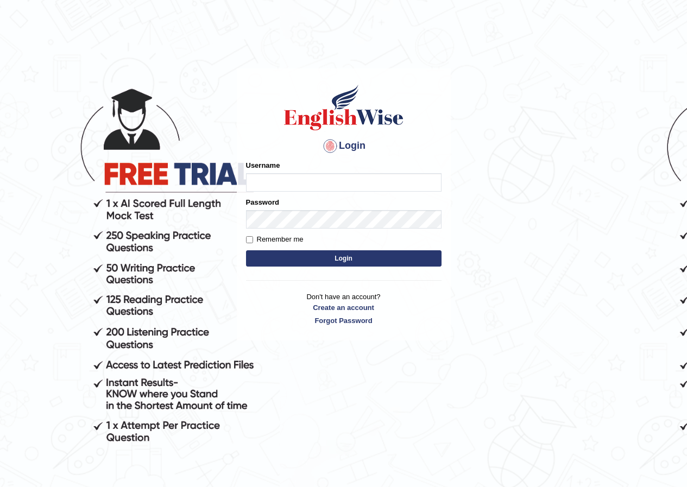 The height and width of the screenshot is (487, 687). What do you see at coordinates (344, 308) in the screenshot?
I see `p: Don't have an account?` at bounding box center [344, 308].